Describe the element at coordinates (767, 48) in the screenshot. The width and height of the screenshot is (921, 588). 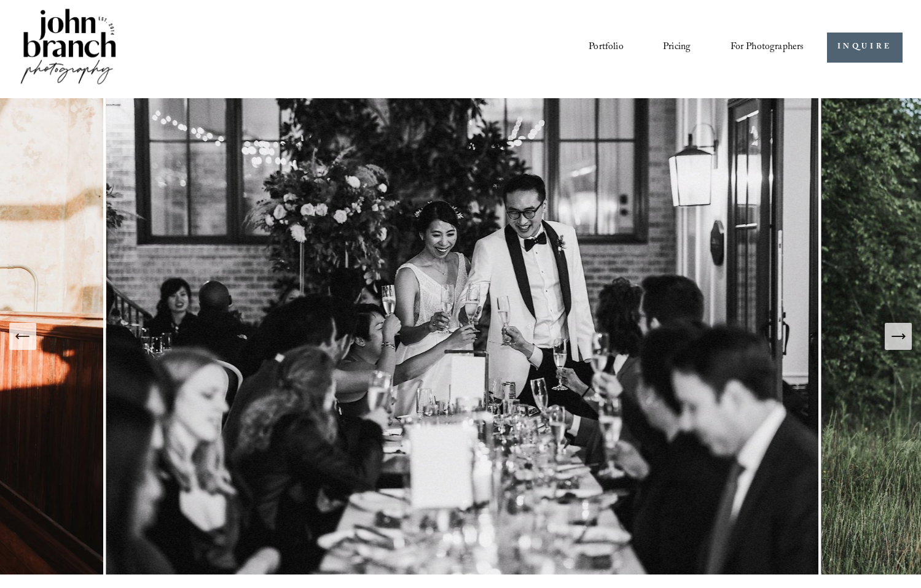
I see `a: folder dropdown` at that location.